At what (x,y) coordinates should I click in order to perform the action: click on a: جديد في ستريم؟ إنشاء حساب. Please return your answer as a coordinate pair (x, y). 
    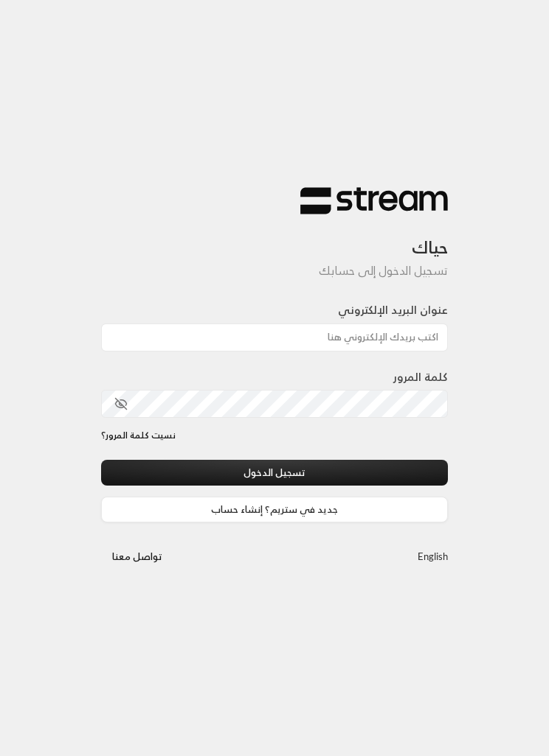
    Looking at the image, I should click on (274, 510).